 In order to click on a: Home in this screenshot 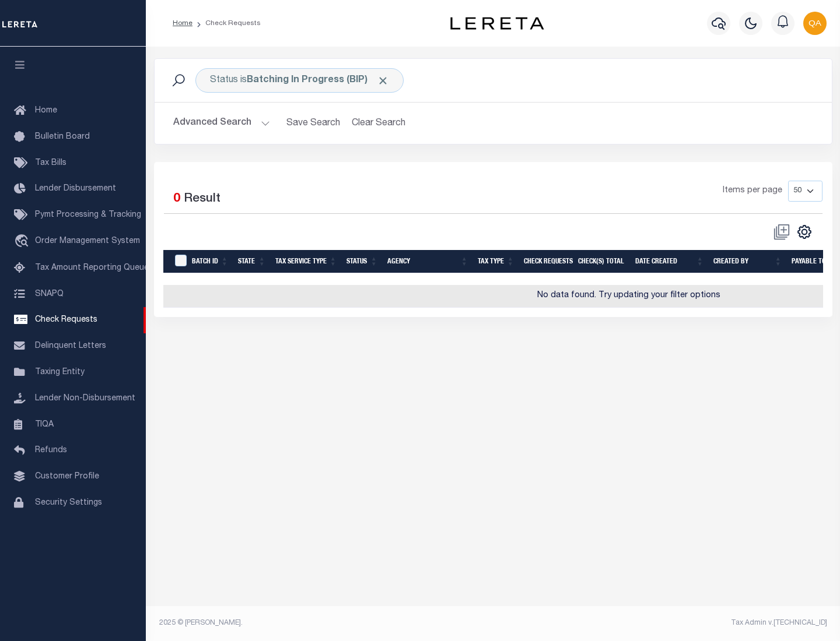, I will do `click(183, 24)`.